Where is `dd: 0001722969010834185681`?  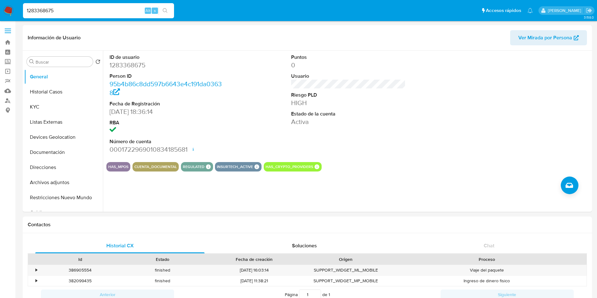
dd: 0001722969010834185681 is located at coordinates (167, 149).